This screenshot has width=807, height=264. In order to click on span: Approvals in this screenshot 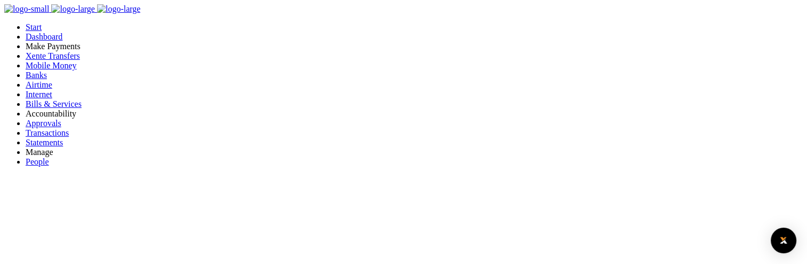, I will do `click(43, 123)`.